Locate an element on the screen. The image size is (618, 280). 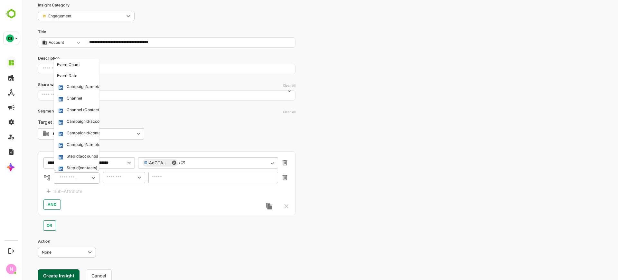
button: Logout is located at coordinates (11, 250).